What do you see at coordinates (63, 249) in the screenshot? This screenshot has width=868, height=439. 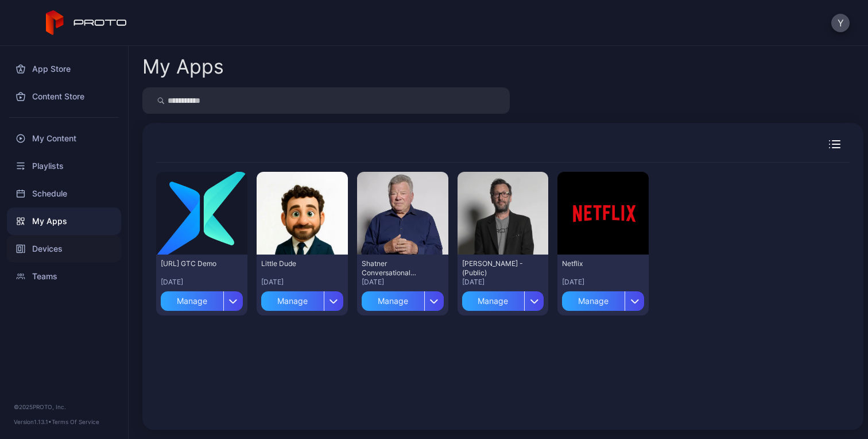 I see `a: Devices` at bounding box center [63, 249].